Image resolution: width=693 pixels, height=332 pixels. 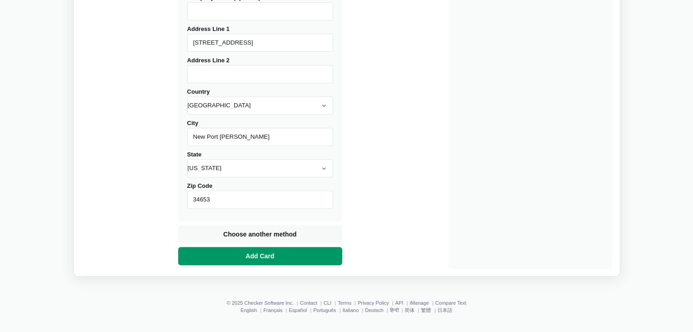 I want to click on a: Terms, so click(x=344, y=303).